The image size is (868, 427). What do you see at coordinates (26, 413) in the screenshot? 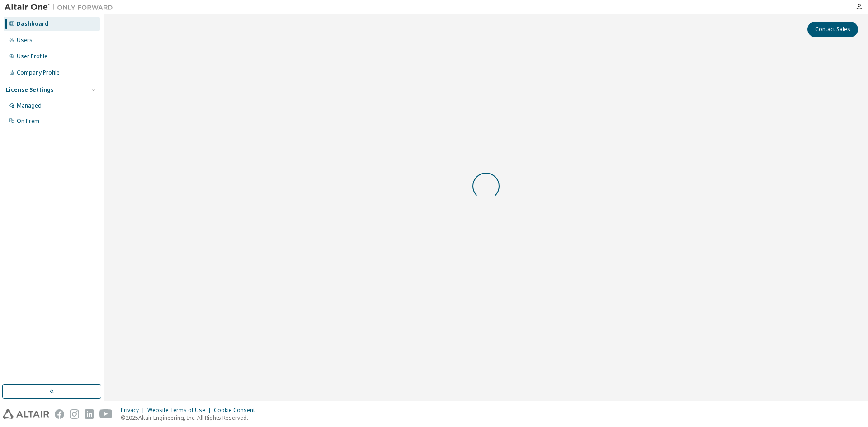
I see `img: altair_logo.svg` at bounding box center [26, 413].